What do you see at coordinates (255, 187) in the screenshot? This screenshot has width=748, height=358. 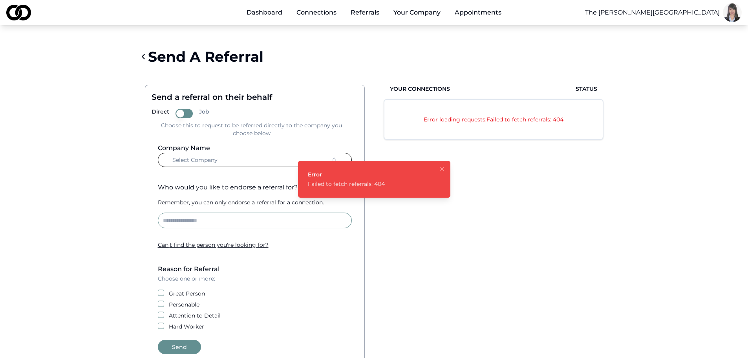 I see `div: Who would you like to endorse a referral for?` at bounding box center [255, 187].